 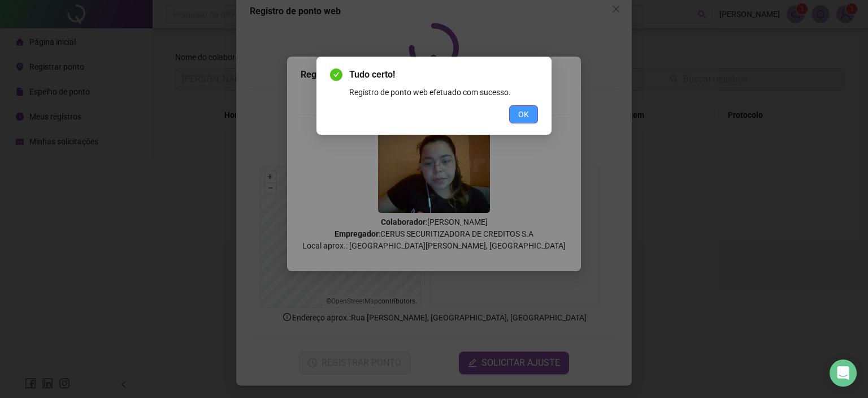 I want to click on span: Tudo certo!, so click(x=443, y=74).